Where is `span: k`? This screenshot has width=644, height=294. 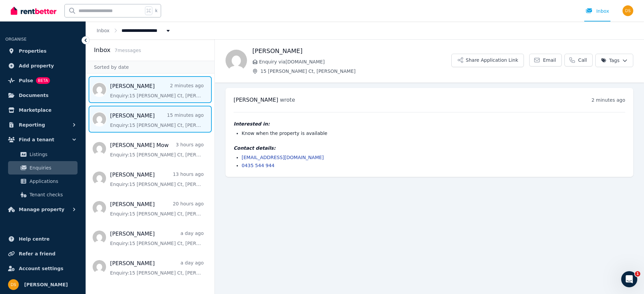 span: k is located at coordinates (156, 11).